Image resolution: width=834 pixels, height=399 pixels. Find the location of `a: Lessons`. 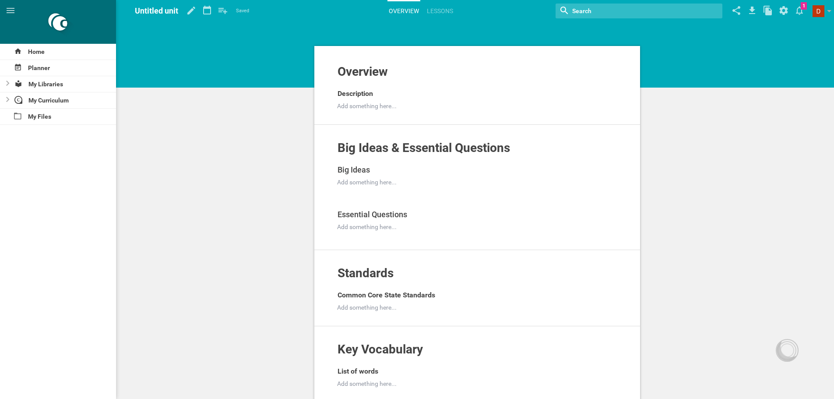

a: Lessons is located at coordinates (440, 11).